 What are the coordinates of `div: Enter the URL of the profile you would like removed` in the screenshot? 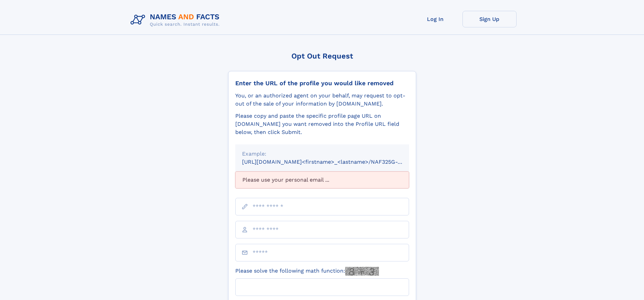 It's located at (322, 83).